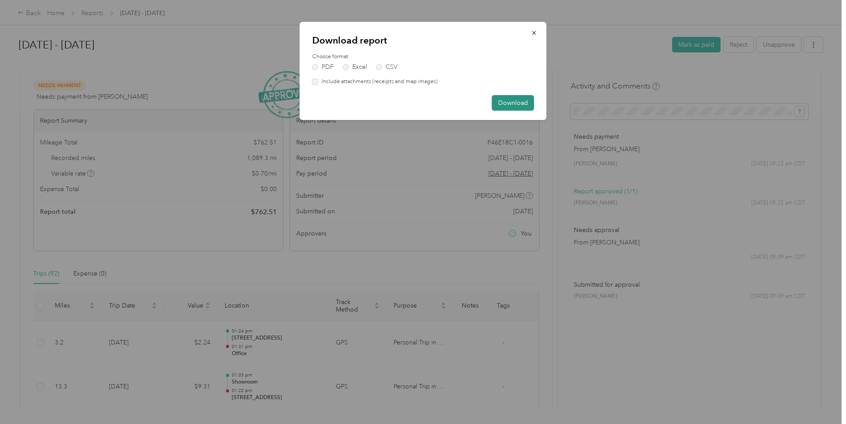  I want to click on label: Excel, so click(355, 67).